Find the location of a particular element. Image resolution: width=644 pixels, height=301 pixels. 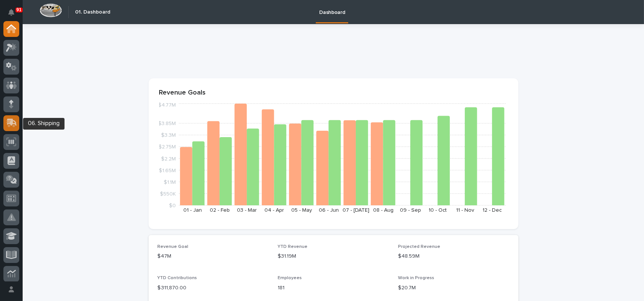

text: 02 - Feb is located at coordinates (220, 210).